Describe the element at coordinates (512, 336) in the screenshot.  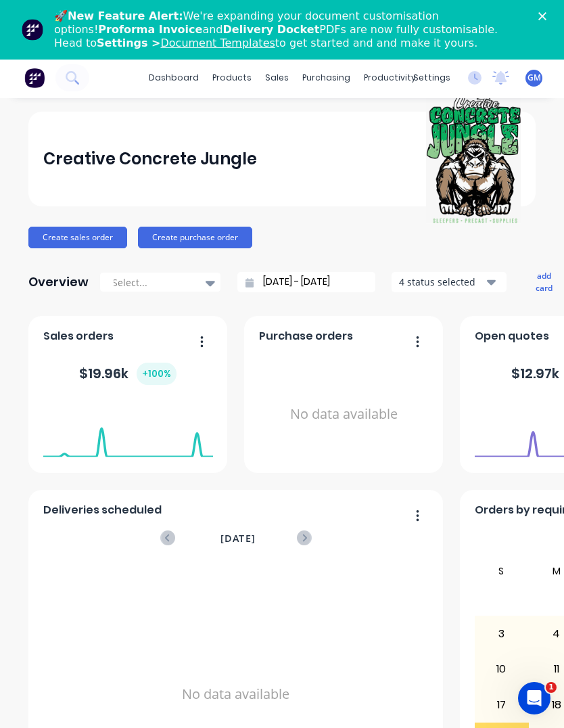
I see `span: Open quotes` at that location.